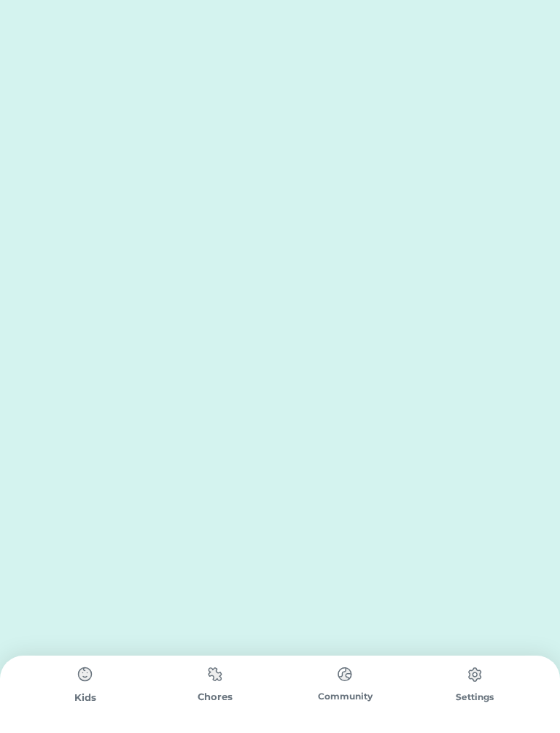  I want to click on div: Settings, so click(475, 697).